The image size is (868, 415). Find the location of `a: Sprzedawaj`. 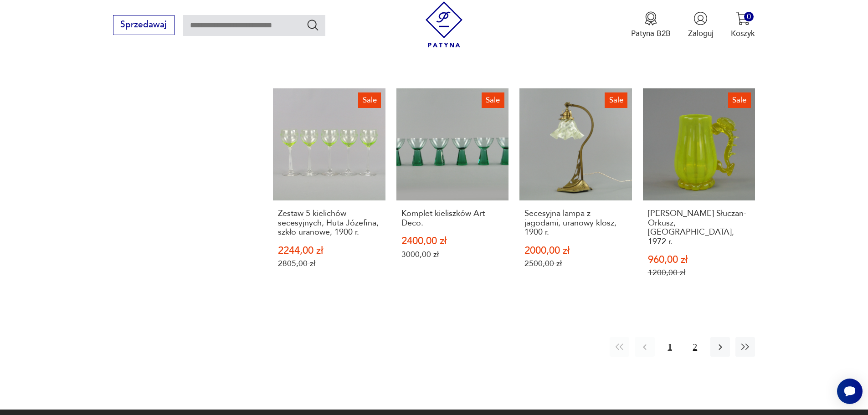

a: Sprzedawaj is located at coordinates (143, 25).